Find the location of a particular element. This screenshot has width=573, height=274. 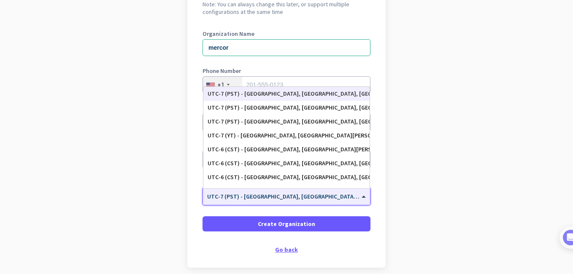

h2: Note: You can always change this later, or support multiple configurations at the same time is located at coordinates (287, 8).